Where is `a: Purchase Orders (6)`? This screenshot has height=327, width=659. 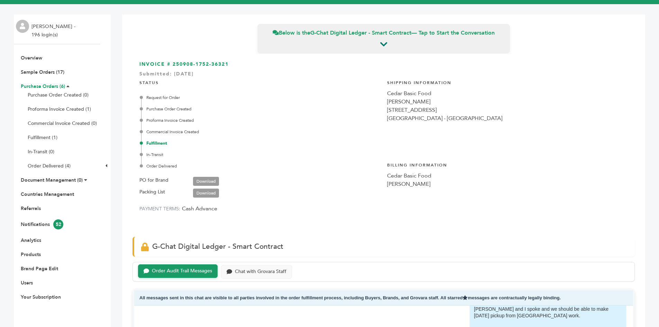
a: Purchase Orders (6) is located at coordinates (43, 86).